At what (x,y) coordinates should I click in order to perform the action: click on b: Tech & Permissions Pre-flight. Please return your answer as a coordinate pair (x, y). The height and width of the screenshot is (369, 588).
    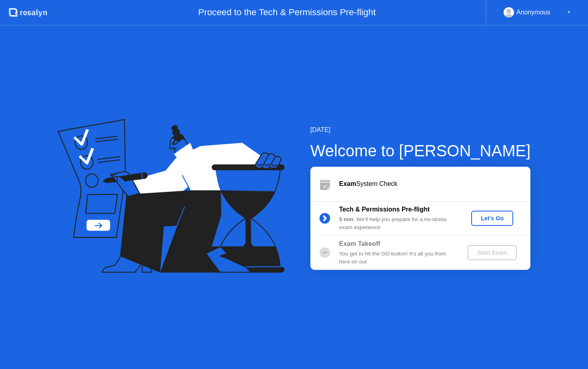
    Looking at the image, I should click on (384, 209).